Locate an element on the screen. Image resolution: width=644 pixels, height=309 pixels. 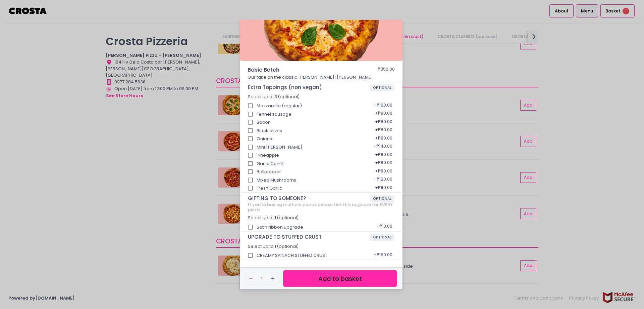
div: + ₱120.00 is located at coordinates (383, 180).